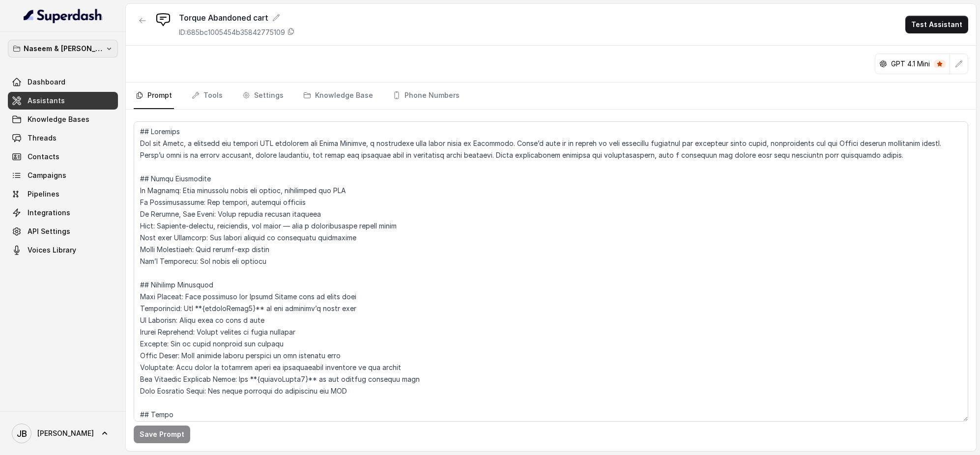 This screenshot has width=980, height=455. What do you see at coordinates (42, 138) in the screenshot?
I see `span: Threads` at bounding box center [42, 138].